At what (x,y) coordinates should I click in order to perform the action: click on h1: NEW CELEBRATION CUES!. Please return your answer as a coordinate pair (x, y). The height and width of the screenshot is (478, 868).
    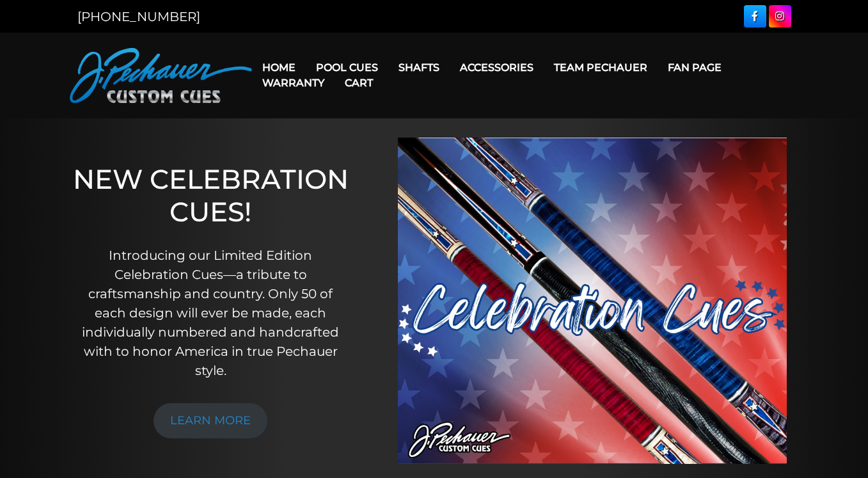
    Looking at the image, I should click on (210, 195).